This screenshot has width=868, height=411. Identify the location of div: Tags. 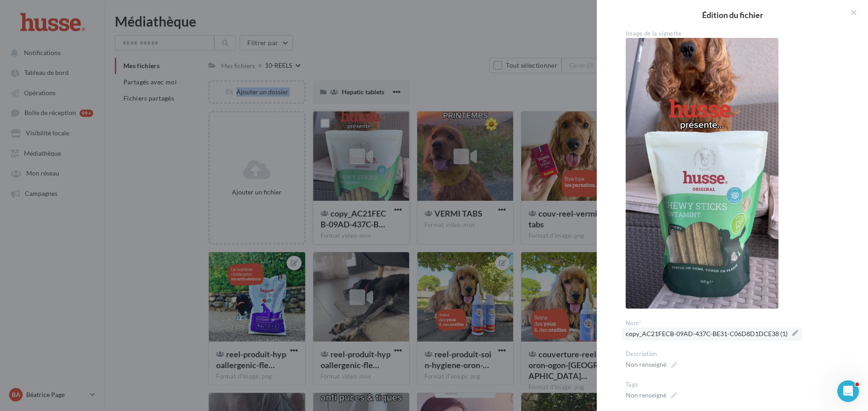
(736, 385).